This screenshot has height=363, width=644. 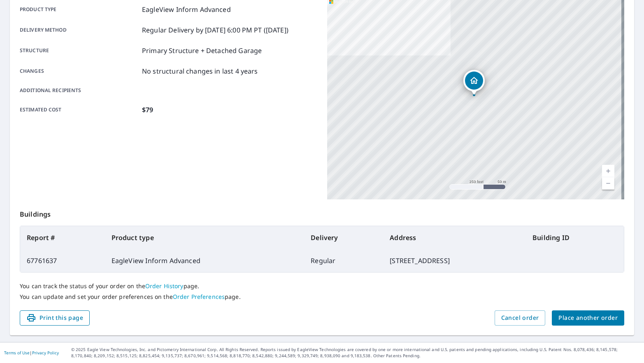 What do you see at coordinates (198, 296) in the screenshot?
I see `a: Order Preferences` at bounding box center [198, 296].